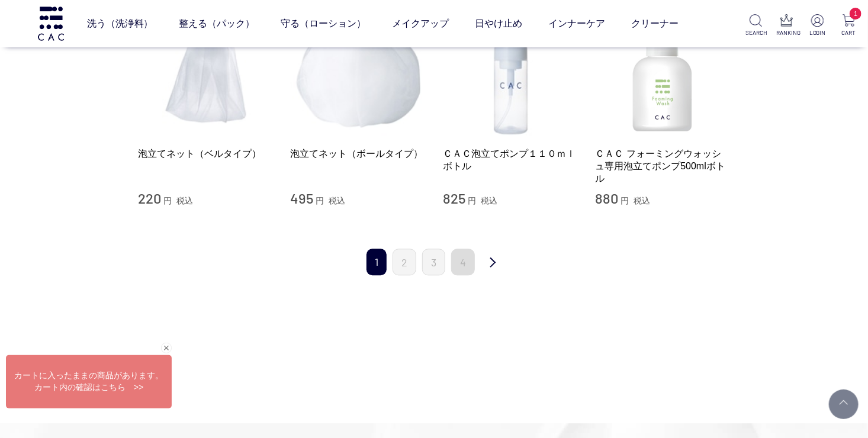  Describe the element at coordinates (818, 32) in the screenshot. I see `p: LOGIN` at that location.